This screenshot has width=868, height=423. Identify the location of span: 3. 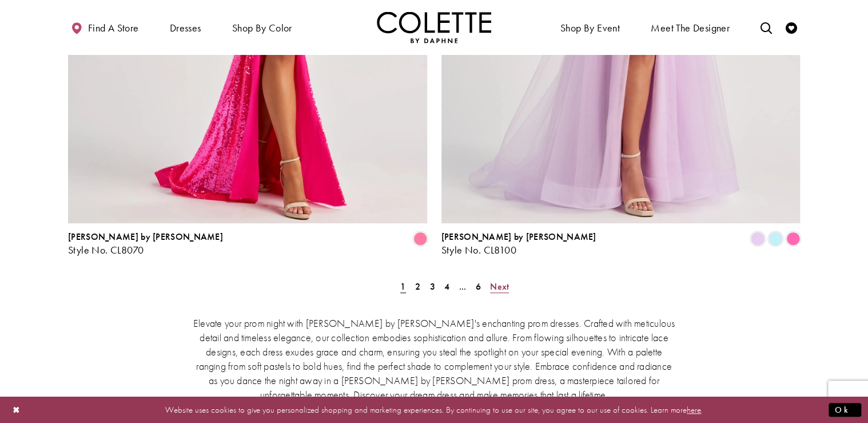
(432, 286).